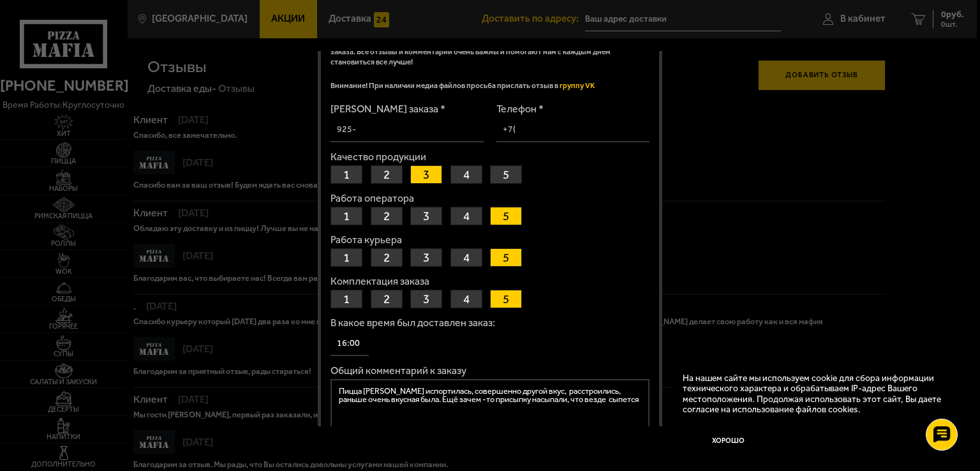  What do you see at coordinates (407, 129) in the screenshot?
I see `input: 925-` at bounding box center [407, 129].